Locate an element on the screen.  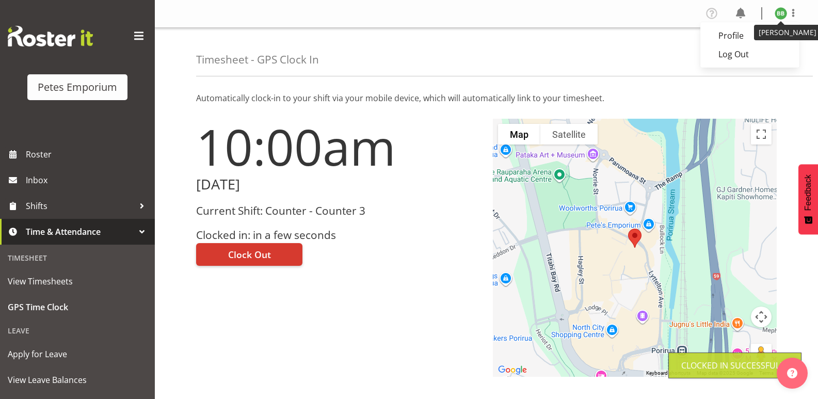
button: Toggle fullscreen view is located at coordinates (761, 134).